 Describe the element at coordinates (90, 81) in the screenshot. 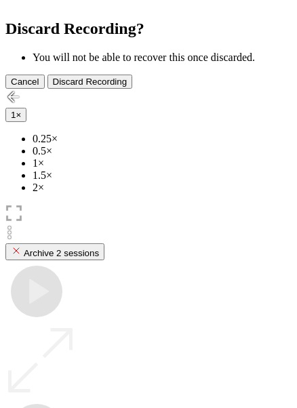

I see `button: Discard Recording` at that location.